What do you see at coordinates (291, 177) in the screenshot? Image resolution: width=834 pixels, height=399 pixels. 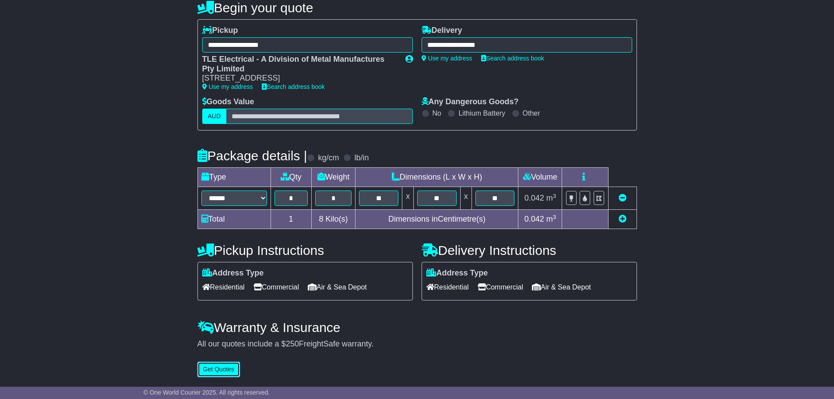 I see `td: Qty` at bounding box center [291, 177].